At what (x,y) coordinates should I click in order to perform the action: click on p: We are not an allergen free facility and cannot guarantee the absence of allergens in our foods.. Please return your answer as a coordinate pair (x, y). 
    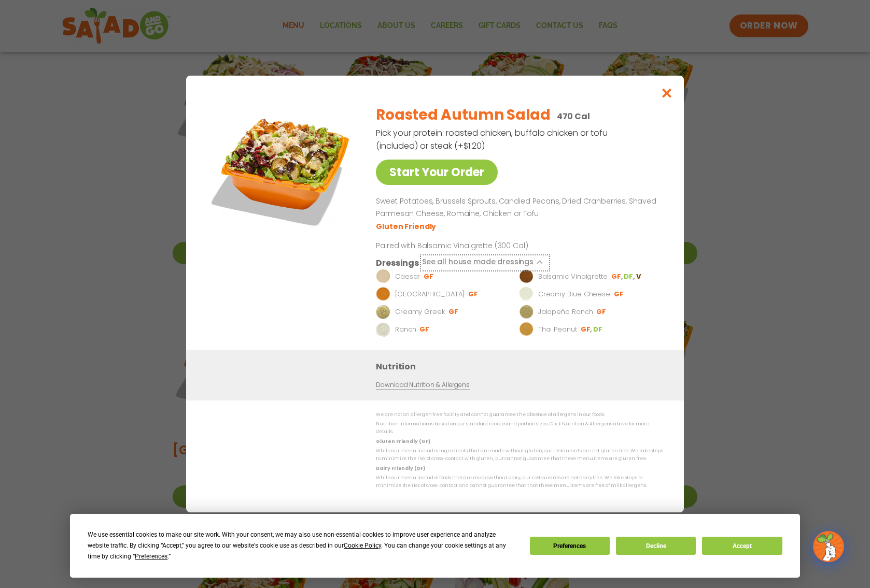
    Looking at the image, I should click on (519, 415).